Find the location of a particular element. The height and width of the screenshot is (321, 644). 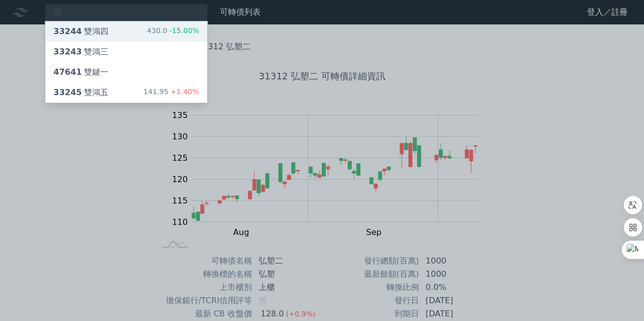

span: -15.00% is located at coordinates (183, 31).